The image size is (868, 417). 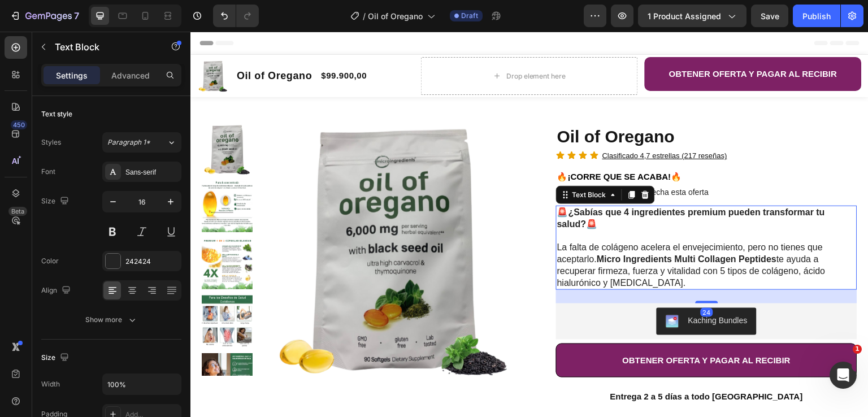 I want to click on strong: Micro Ingredients Multi Collagen Peptides, so click(x=496, y=227).